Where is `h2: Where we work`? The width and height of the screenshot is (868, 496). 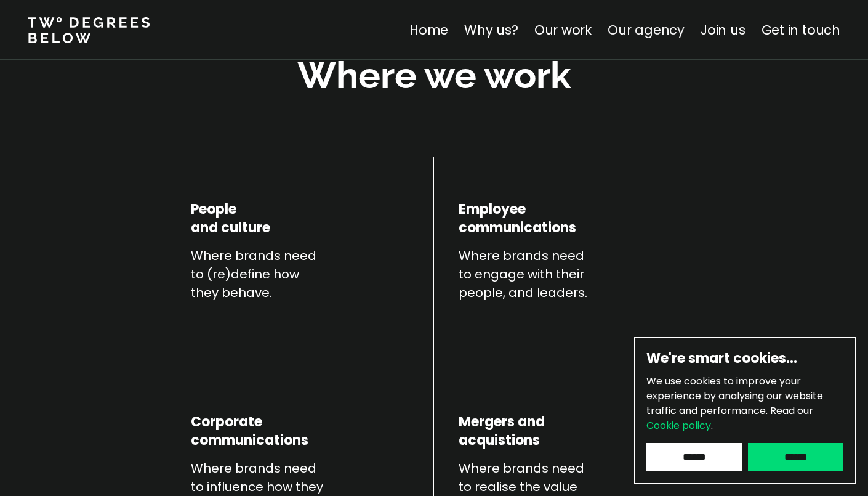
h2: Where we work is located at coordinates (434, 75).